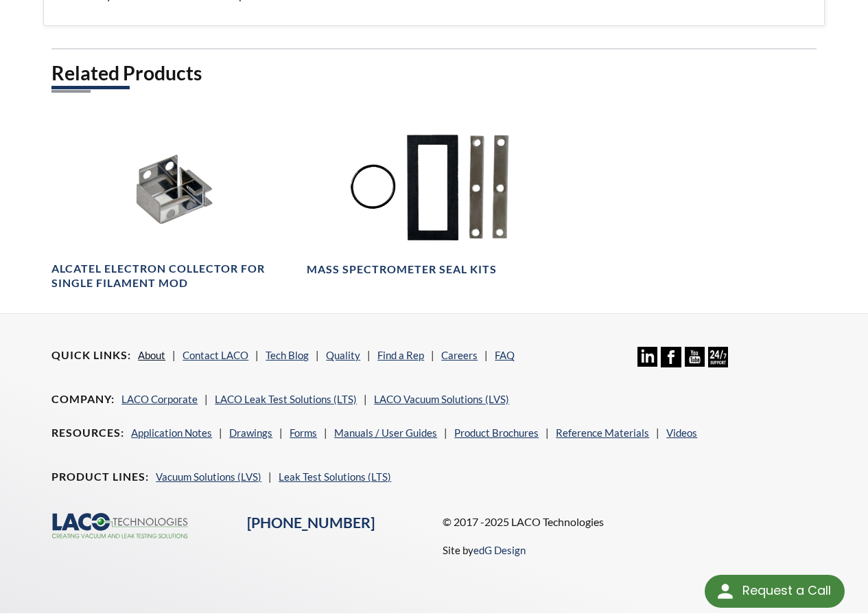 This screenshot has width=868, height=616. I want to click on a: LACO Corporate, so click(159, 399).